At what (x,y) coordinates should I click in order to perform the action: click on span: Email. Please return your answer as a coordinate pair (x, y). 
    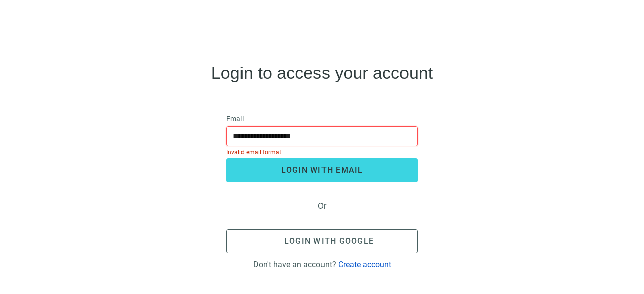
    Looking at the image, I should click on (235, 119).